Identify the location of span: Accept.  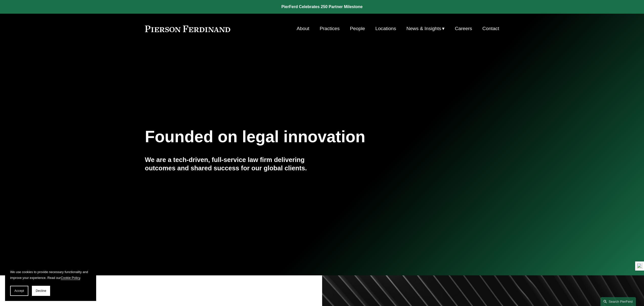
(19, 291).